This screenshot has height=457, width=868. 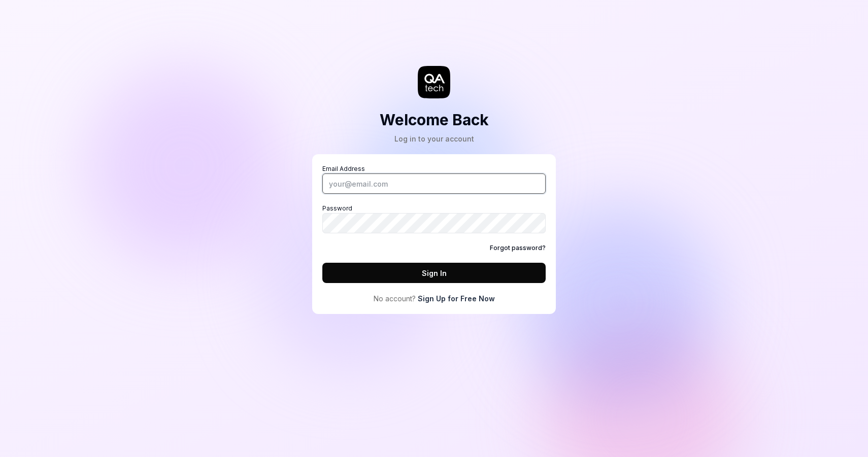 I want to click on span: No account?, so click(x=394, y=299).